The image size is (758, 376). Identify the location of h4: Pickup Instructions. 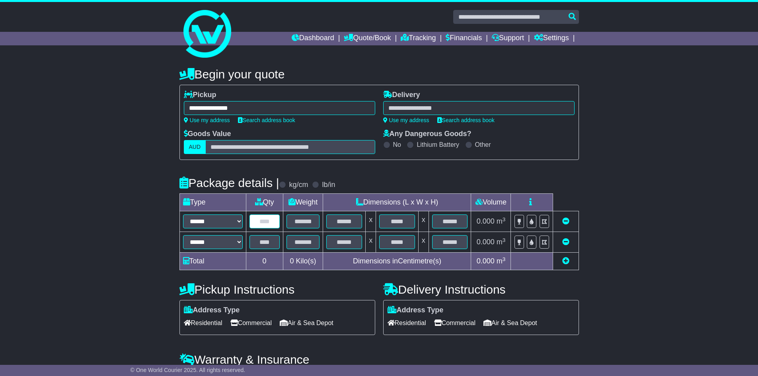
(277, 289).